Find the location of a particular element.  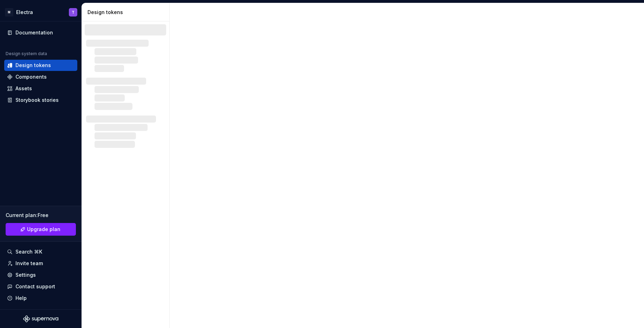

div: Settings is located at coordinates (26, 275).